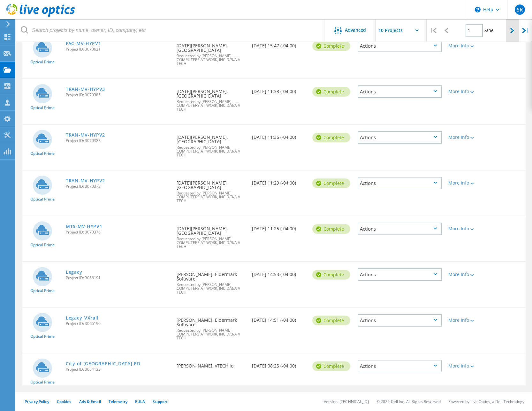 The width and height of the screenshot is (532, 411). I want to click on span: Project ID: 3064123, so click(118, 369).